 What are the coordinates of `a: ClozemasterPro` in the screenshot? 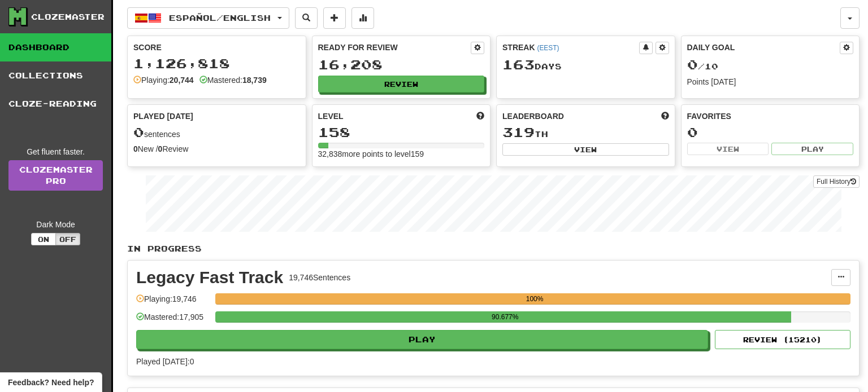 It's located at (55, 175).